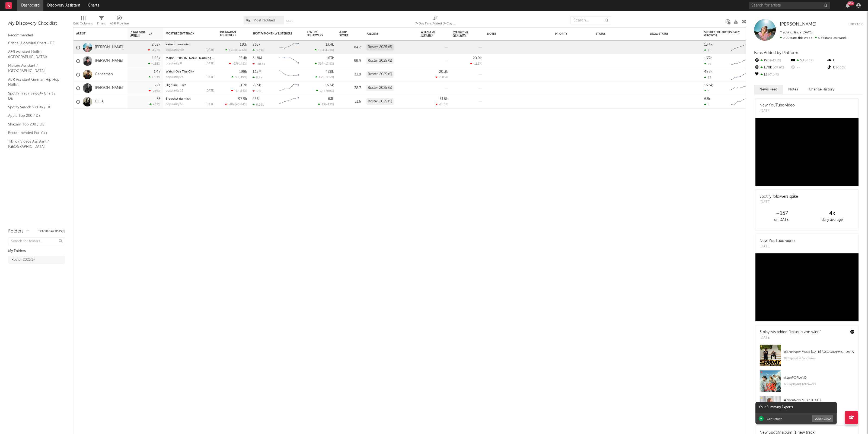 This screenshot has height=434, width=868. What do you see at coordinates (809, 61) in the screenshot?
I see `span: -40 %` at bounding box center [809, 61].